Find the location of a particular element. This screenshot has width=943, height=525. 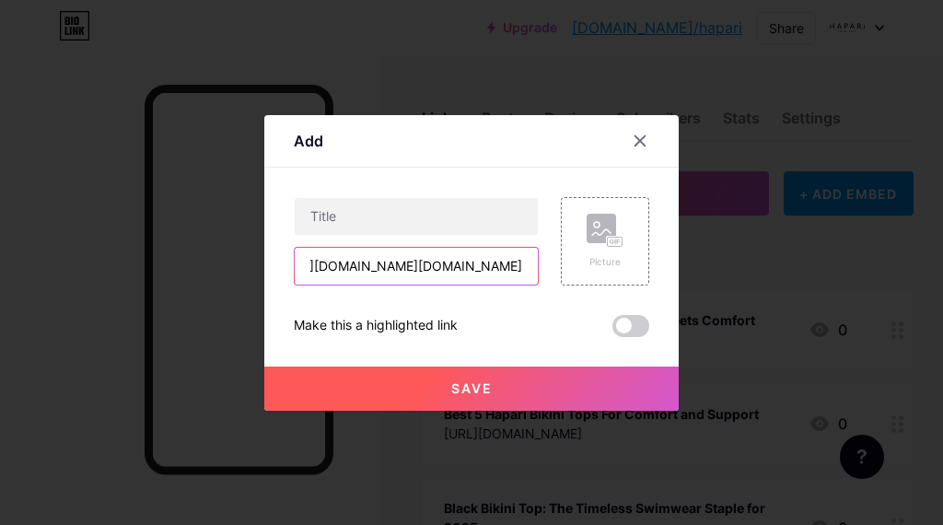

div: Make this a highlighted link is located at coordinates (376, 326).